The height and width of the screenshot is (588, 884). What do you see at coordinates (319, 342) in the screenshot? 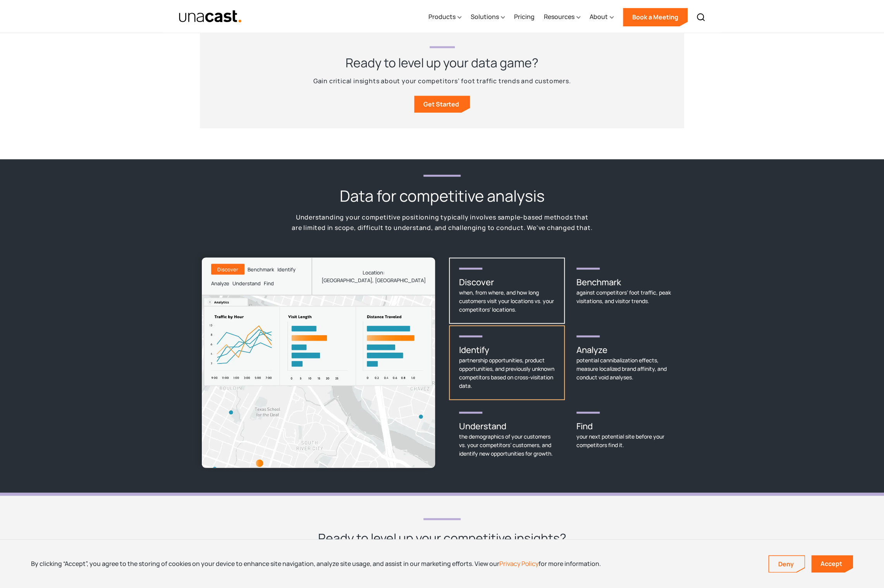
I see `img: Discover Dashboard` at bounding box center [319, 342].